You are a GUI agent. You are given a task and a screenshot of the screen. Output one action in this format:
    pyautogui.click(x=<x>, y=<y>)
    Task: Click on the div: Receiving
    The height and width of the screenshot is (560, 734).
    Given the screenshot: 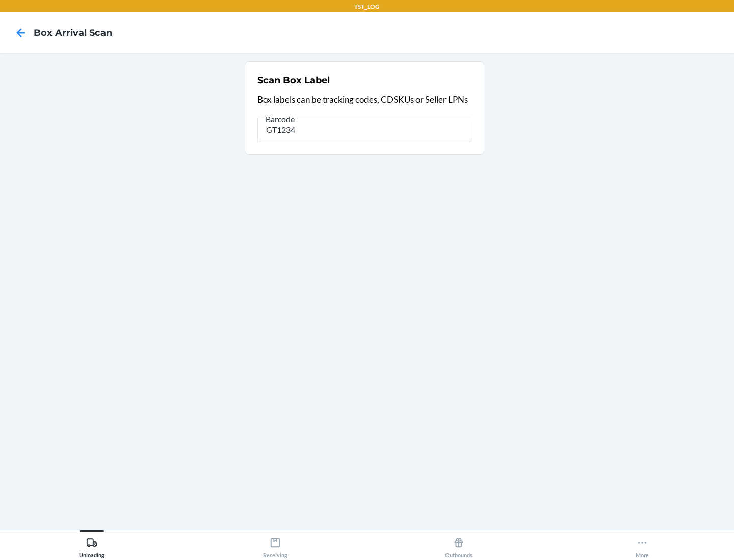 What is the action you would take?
    pyautogui.click(x=275, y=546)
    